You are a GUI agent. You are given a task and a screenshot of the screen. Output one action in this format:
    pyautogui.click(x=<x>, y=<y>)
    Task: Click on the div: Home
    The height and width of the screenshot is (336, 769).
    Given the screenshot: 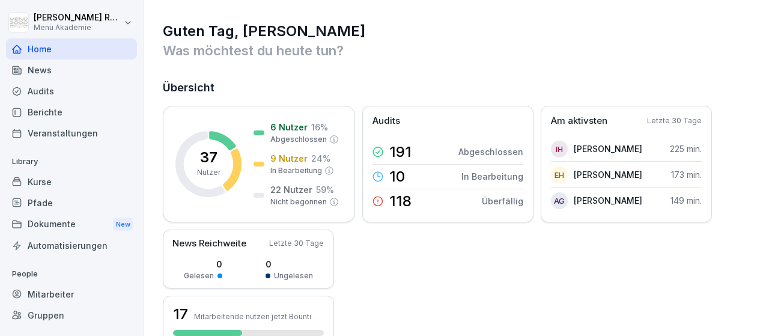 What is the action you would take?
    pyautogui.click(x=71, y=49)
    